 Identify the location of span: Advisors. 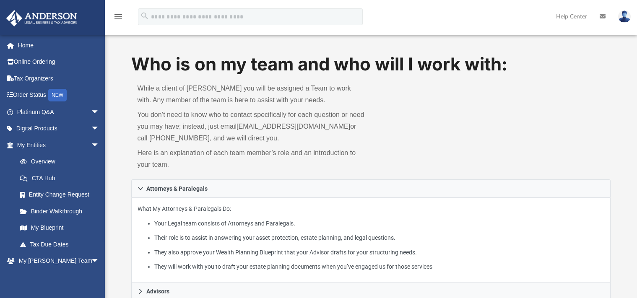
(158, 292).